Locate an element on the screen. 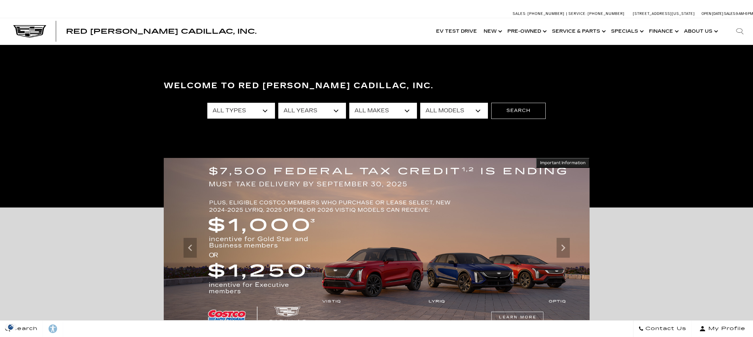 The width and height of the screenshot is (753, 337). a: New is located at coordinates (492, 31).